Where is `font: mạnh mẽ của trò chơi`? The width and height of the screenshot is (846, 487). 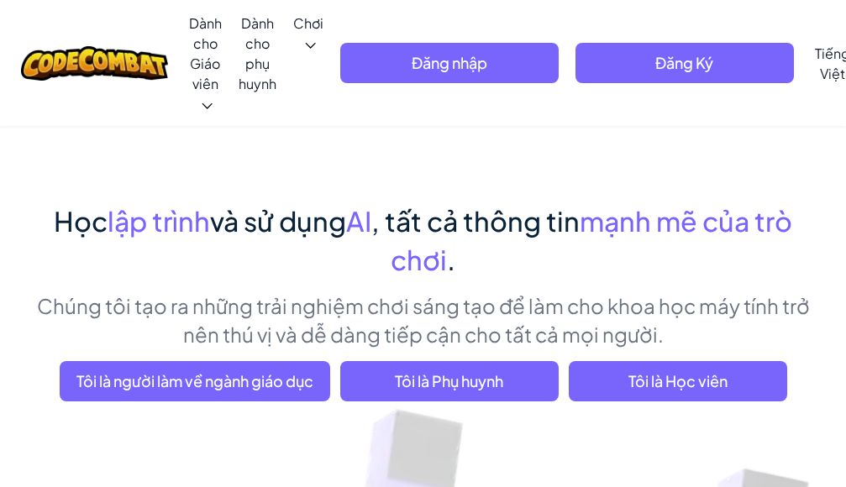 font: mạnh mẽ của trò chơi is located at coordinates (591, 240).